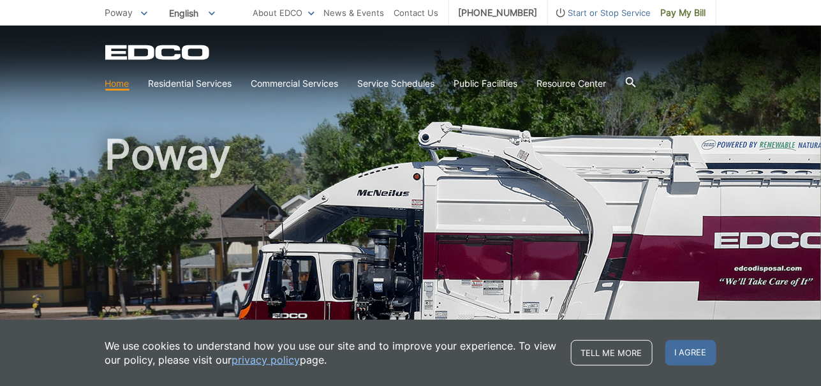 This screenshot has width=821, height=386. I want to click on a: privacy policy, so click(266, 360).